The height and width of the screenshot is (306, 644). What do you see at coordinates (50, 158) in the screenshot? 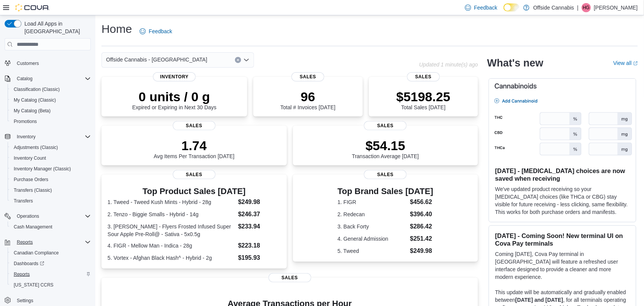
I see `button: Inventory Count` at bounding box center [50, 158].